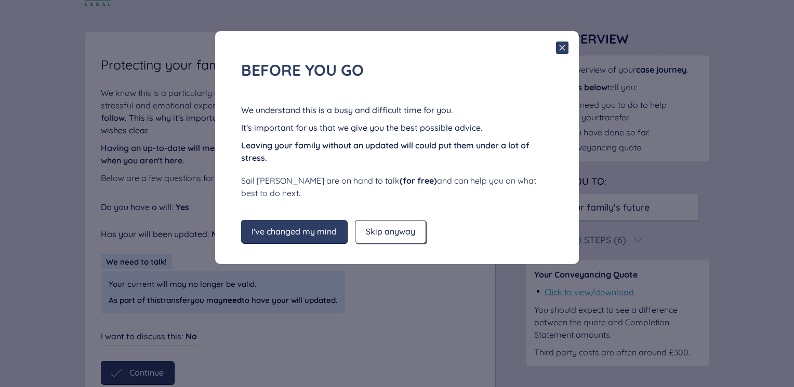 This screenshot has width=794, height=387. What do you see at coordinates (390, 232) in the screenshot?
I see `span: Skip anyway` at bounding box center [390, 232].